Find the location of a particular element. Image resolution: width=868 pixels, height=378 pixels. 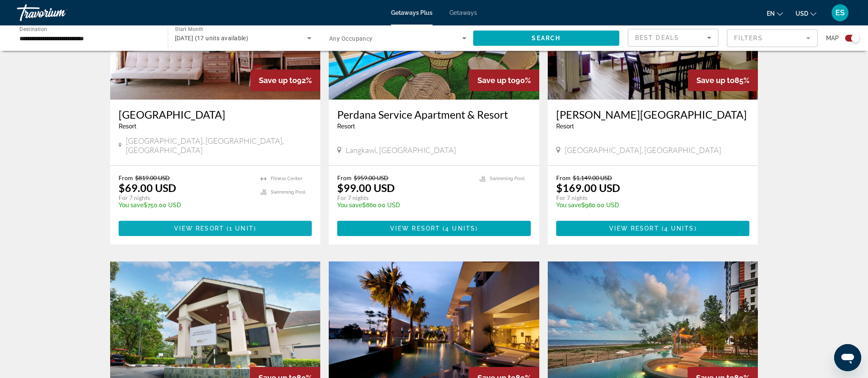

div: 90% is located at coordinates (504, 80).